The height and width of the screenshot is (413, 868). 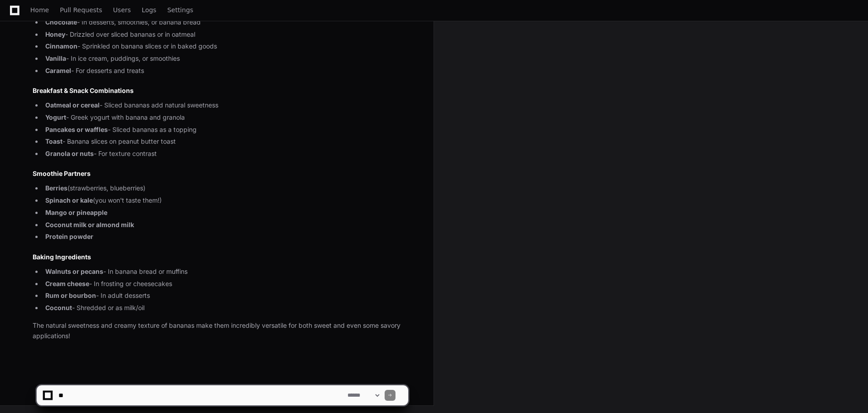 What do you see at coordinates (220, 331) in the screenshot?
I see `p: The natural sweetness and creamy texture of bananas make them incredibly versatile for both sweet...` at bounding box center [220, 331].